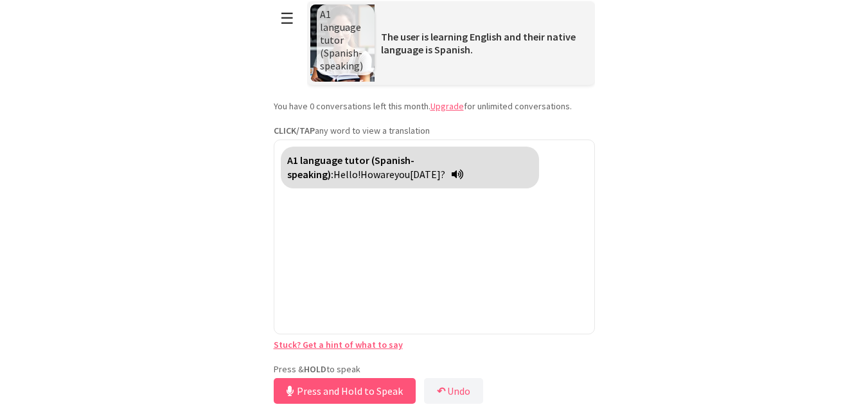  I want to click on span: How, so click(370, 174).